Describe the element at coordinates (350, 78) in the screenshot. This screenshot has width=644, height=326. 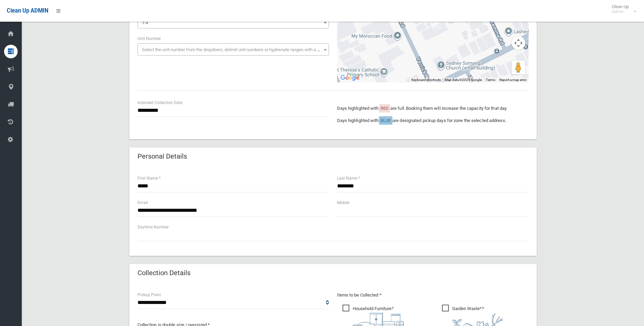
I see `img: Google` at that location.